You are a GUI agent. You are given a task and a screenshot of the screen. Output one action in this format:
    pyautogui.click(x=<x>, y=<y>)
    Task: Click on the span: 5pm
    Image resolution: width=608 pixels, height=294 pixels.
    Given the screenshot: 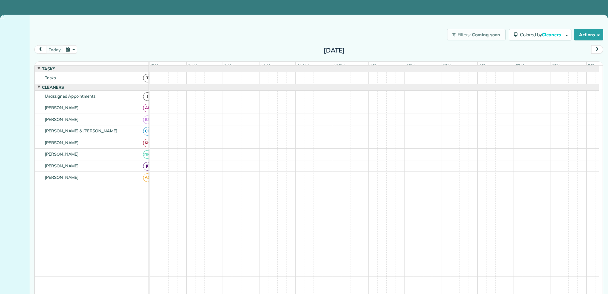 What is the action you would take?
    pyautogui.click(x=520, y=66)
    